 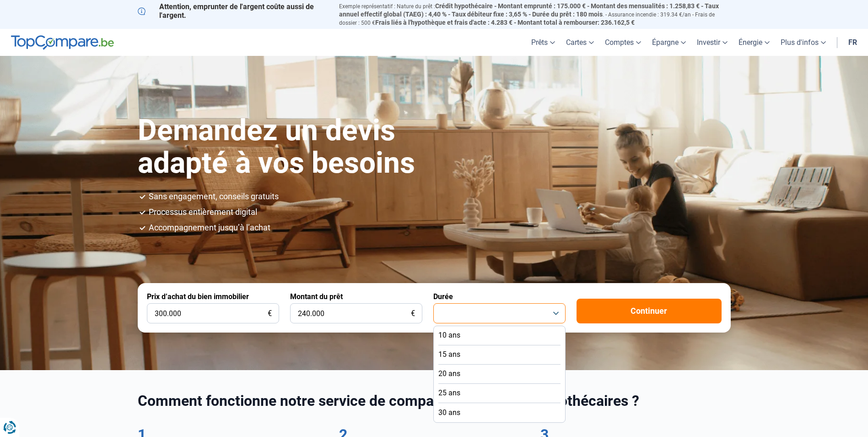 What do you see at coordinates (440, 212) in the screenshot?
I see `li: Processus entièrement digital` at bounding box center [440, 212].